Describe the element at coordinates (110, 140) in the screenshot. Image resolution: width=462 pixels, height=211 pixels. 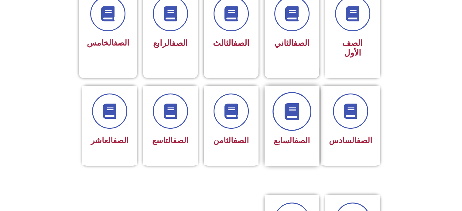
I see `span: العاشر` at that location.